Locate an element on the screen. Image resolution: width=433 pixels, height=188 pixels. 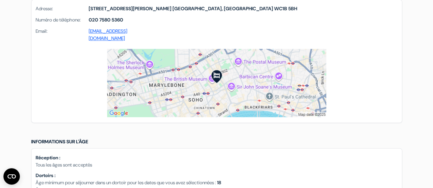
img: staticmap is located at coordinates (216, 83).